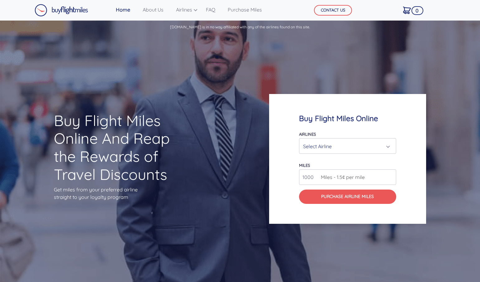 The height and width of the screenshot is (282, 480). What do you see at coordinates (61, 10) in the screenshot?
I see `a: Buy Flight Miles Logo` at bounding box center [61, 10].